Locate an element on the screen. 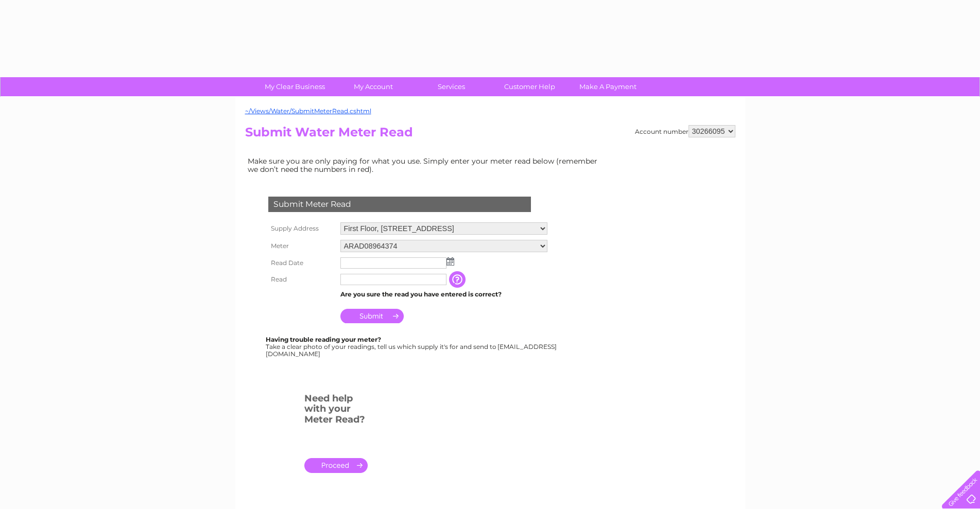 The image size is (980, 509). input: Information is located at coordinates (459, 280).